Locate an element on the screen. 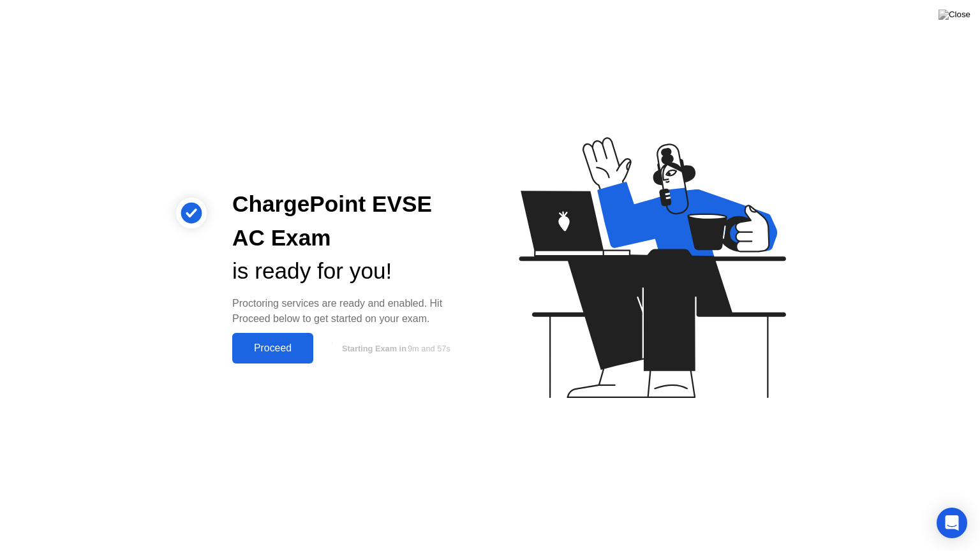 This screenshot has width=980, height=551. div: Proctoring services are ready and enabled. Hit Proceed below to get started on your exam. is located at coordinates (351, 311).